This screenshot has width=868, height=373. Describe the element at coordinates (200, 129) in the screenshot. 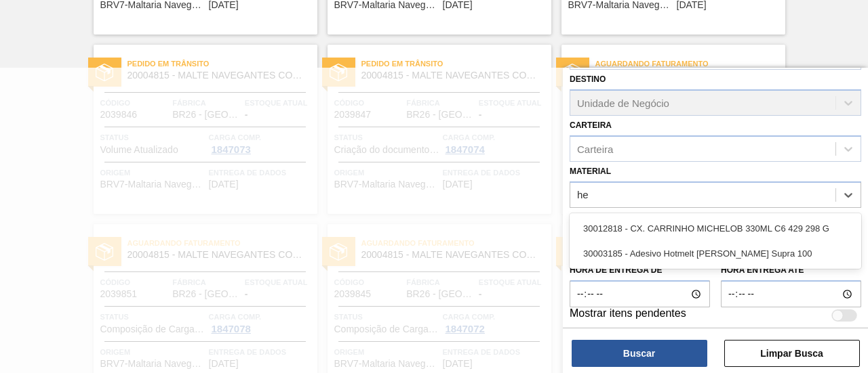

I see `a: statusPedido em Trânsito20004815 - MALTE NAVEGANTES CONT IMPORT SUP 40%Código2039846FábricaBR26 -...` at that location.